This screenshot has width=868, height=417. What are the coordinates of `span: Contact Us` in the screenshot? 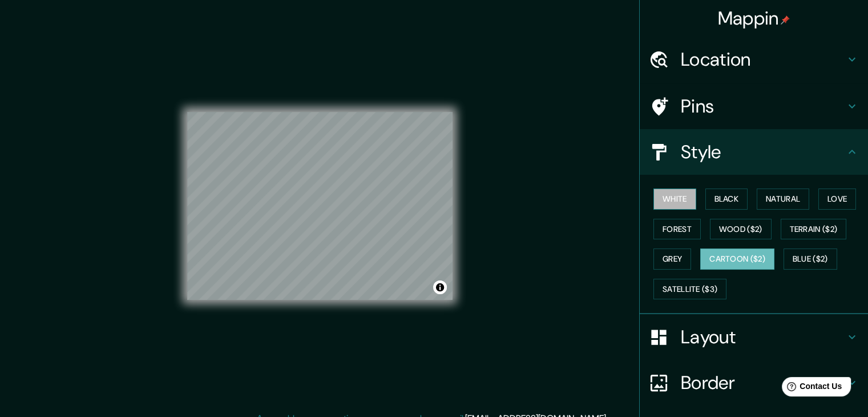 It's located at (54, 14).